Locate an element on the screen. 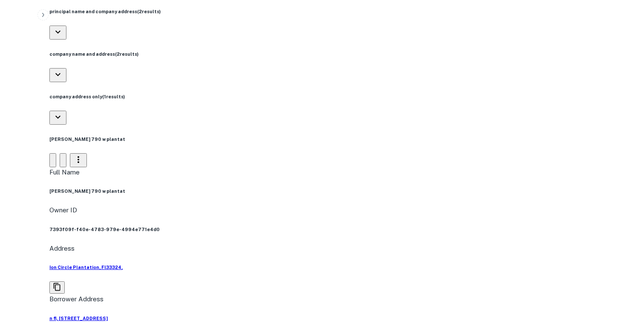 This screenshot has width=644, height=326. p: Owner ID is located at coordinates (196, 210).